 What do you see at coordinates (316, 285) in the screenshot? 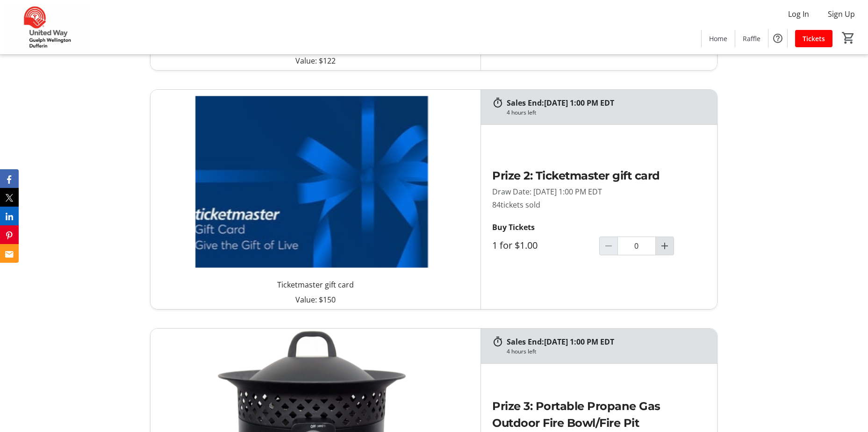
I see `p: Ticketmaster gift card` at bounding box center [316, 285].